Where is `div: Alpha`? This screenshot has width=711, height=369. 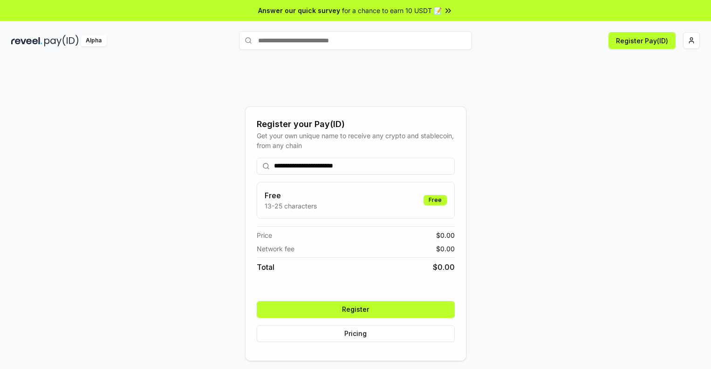
div: Alpha is located at coordinates (94, 41).